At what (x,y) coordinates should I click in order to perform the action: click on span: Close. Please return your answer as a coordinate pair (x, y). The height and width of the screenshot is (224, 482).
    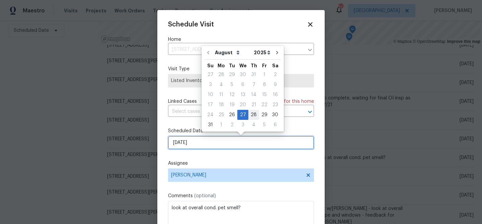
    Looking at the image, I should click on (310, 24).